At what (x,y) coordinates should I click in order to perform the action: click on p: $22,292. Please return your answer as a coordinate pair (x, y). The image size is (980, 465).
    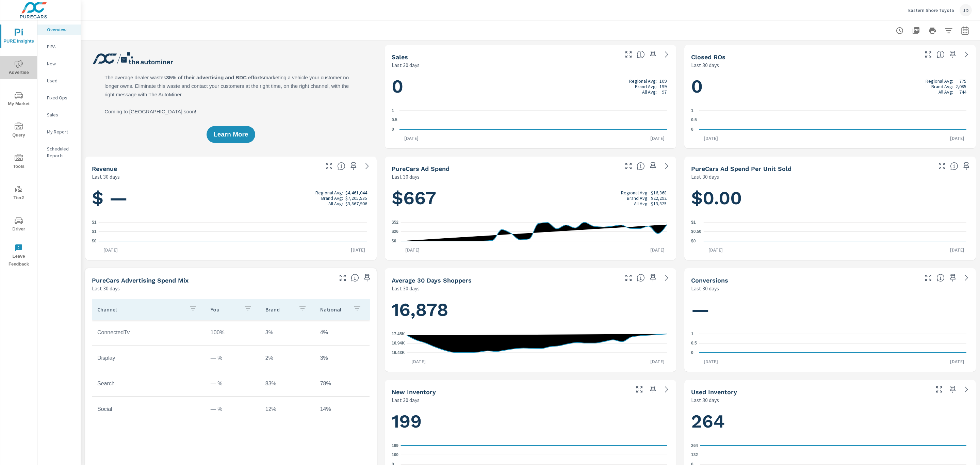
    Looking at the image, I should click on (659, 198).